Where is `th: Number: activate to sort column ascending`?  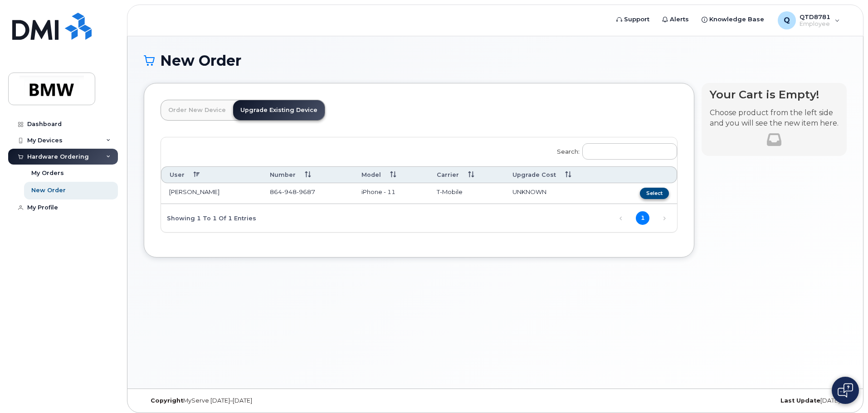
th: Number: activate to sort column ascending is located at coordinates (308, 174).